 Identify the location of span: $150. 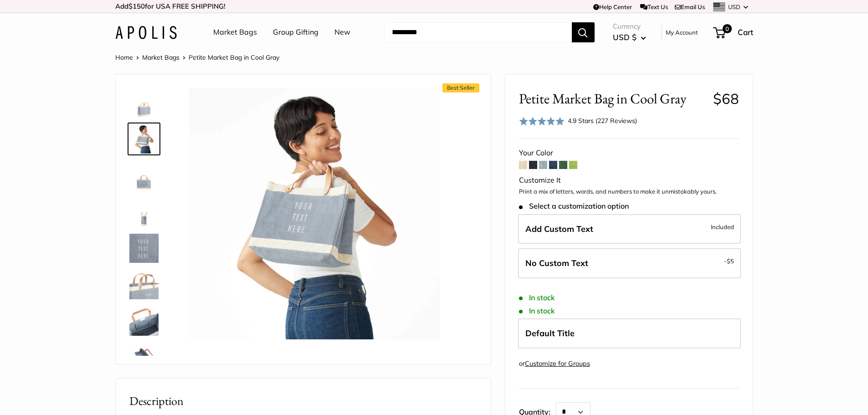
(137, 6).